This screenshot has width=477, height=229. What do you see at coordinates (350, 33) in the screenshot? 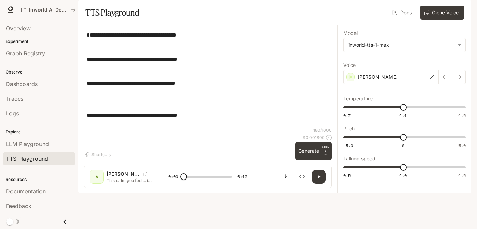
I see `p: Model` at bounding box center [350, 33].